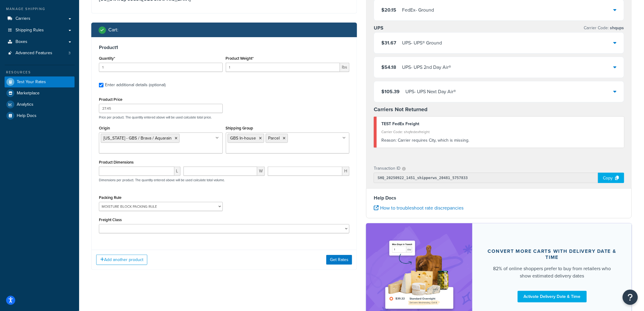 The image size is (644, 311). What do you see at coordinates (553, 272) in the screenshot?
I see `div: 82% of online shoppers prefer to buy from retailers who show estimated delivery dates` at bounding box center [553, 272].